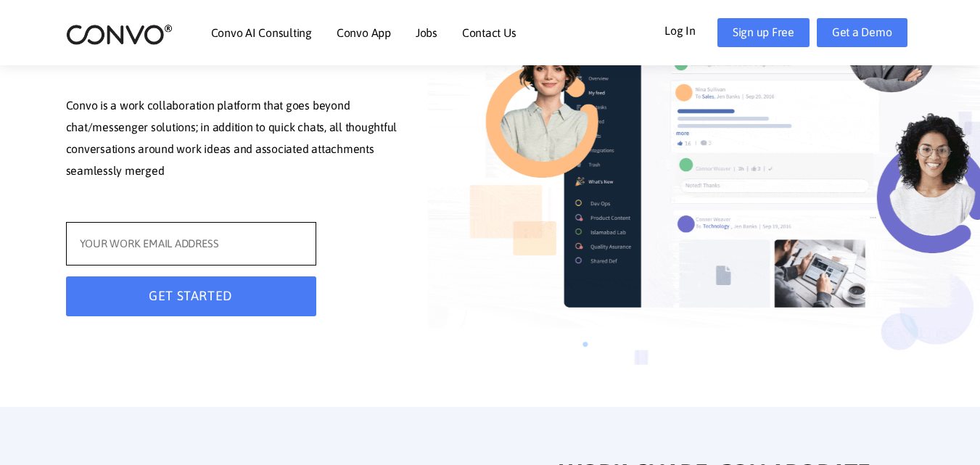 This screenshot has height=465, width=980. What do you see at coordinates (191, 243) in the screenshot?
I see `input: YOUR WORK EMAIL ADDRESS` at bounding box center [191, 243].